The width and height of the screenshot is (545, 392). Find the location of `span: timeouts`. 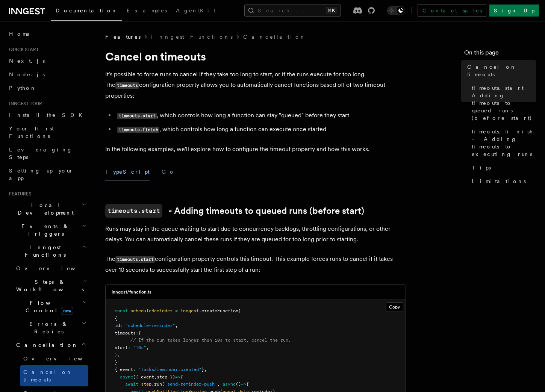

span: timeouts is located at coordinates (125, 333).